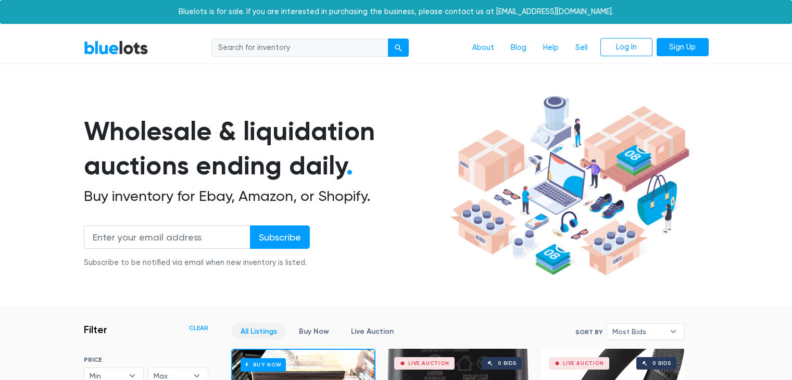 The height and width of the screenshot is (380, 792). Describe the element at coordinates (95, 329) in the screenshot. I see `h3: Filter` at that location.